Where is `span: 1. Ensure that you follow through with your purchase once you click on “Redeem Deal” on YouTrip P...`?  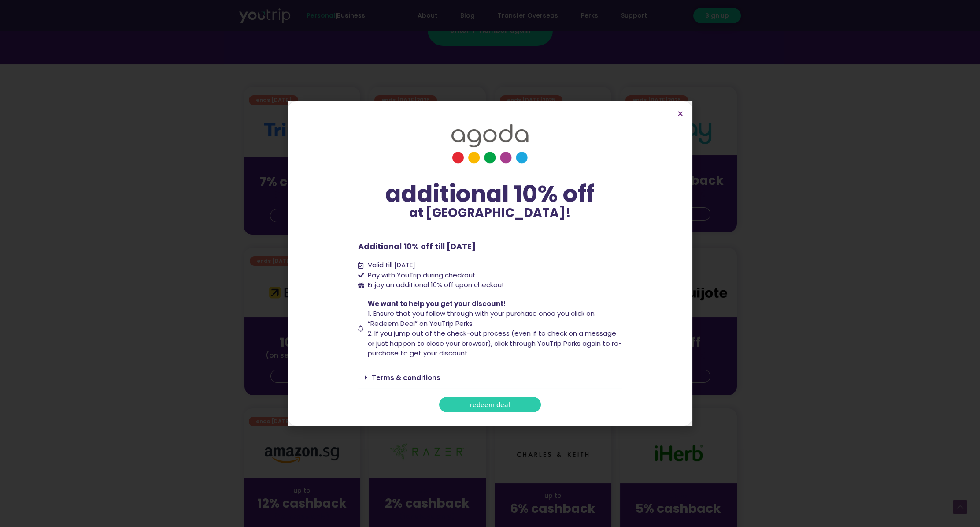 span: 1. Ensure that you follow through with your purchase once you click on “Redeem Deal” on YouTrip P... is located at coordinates (481, 318).